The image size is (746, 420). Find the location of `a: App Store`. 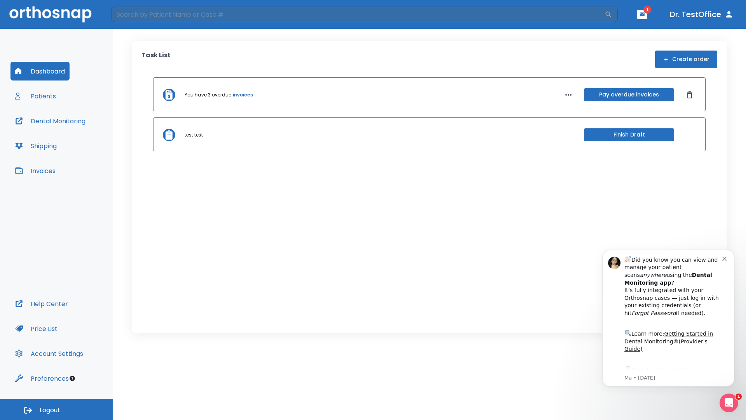

a: App Store is located at coordinates (68, 134).